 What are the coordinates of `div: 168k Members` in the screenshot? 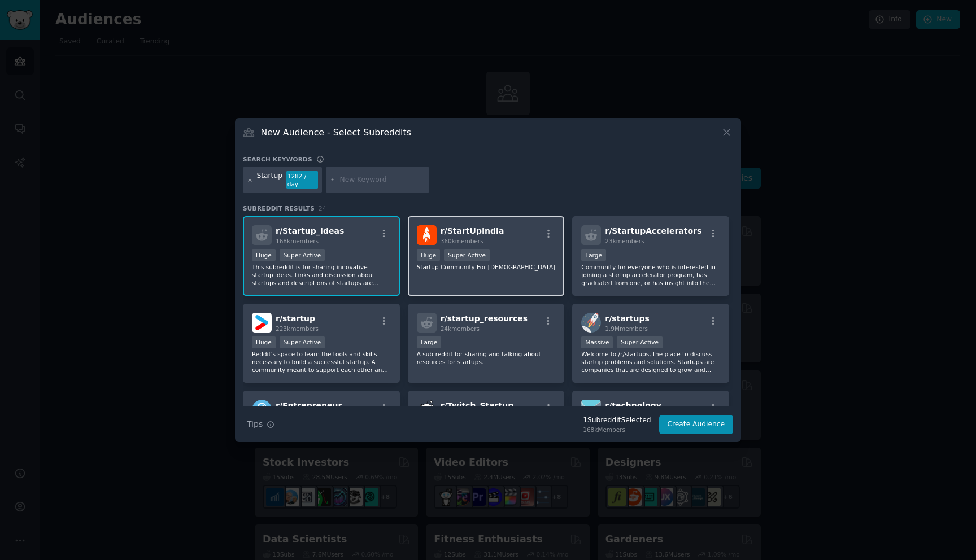 It's located at (617, 429).